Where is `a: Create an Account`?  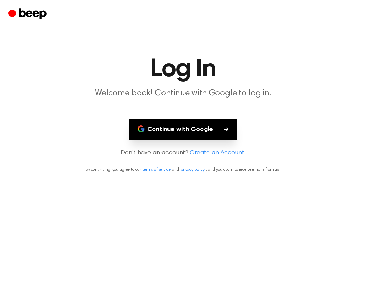 a: Create an Account is located at coordinates (217, 153).